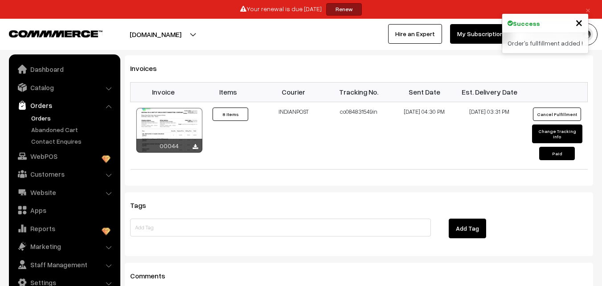 The height and width of the screenshot is (286, 602). Describe the element at coordinates (64, 246) in the screenshot. I see `a: Marketing` at that location.